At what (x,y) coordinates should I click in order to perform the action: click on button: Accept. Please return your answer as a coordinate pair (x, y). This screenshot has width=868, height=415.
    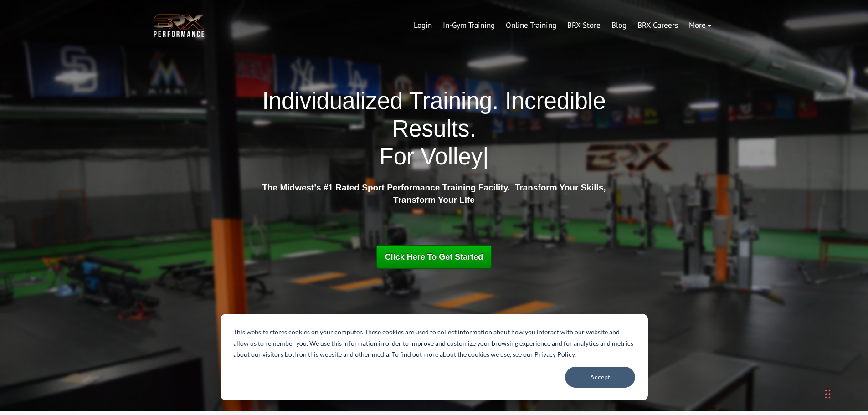
    Looking at the image, I should click on (600, 377).